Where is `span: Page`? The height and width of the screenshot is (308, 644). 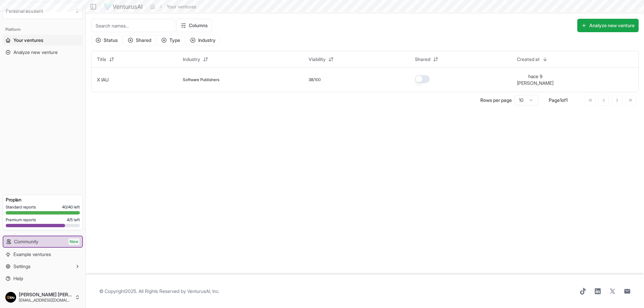 span: Page is located at coordinates (554, 100).